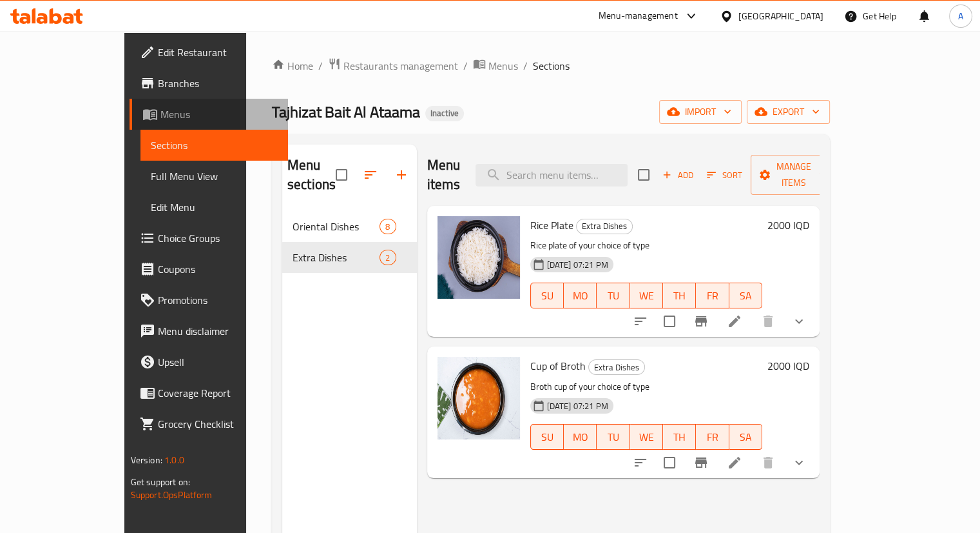 This screenshot has height=533, width=980. Describe the element at coordinates (209, 238) in the screenshot. I see `a: Choice Groups` at that location.